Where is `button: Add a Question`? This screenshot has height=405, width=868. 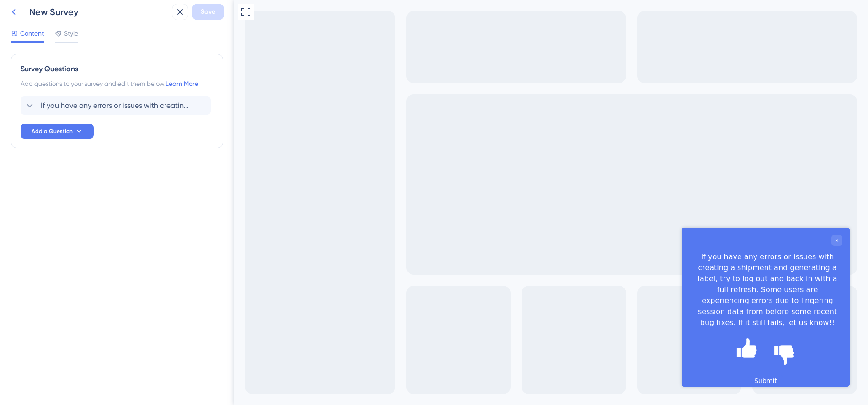 button: Add a Question is located at coordinates (57, 132).